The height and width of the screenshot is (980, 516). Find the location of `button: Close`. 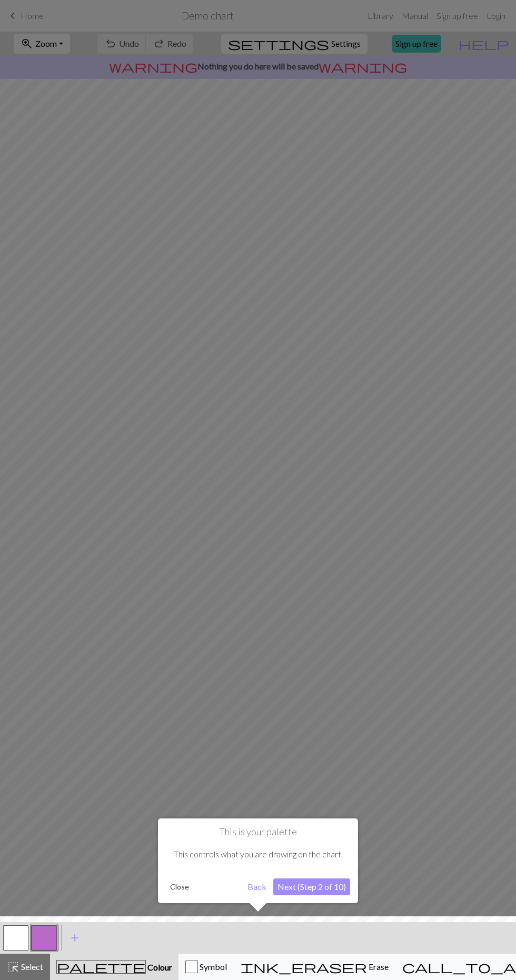

button: Close is located at coordinates (180, 887).